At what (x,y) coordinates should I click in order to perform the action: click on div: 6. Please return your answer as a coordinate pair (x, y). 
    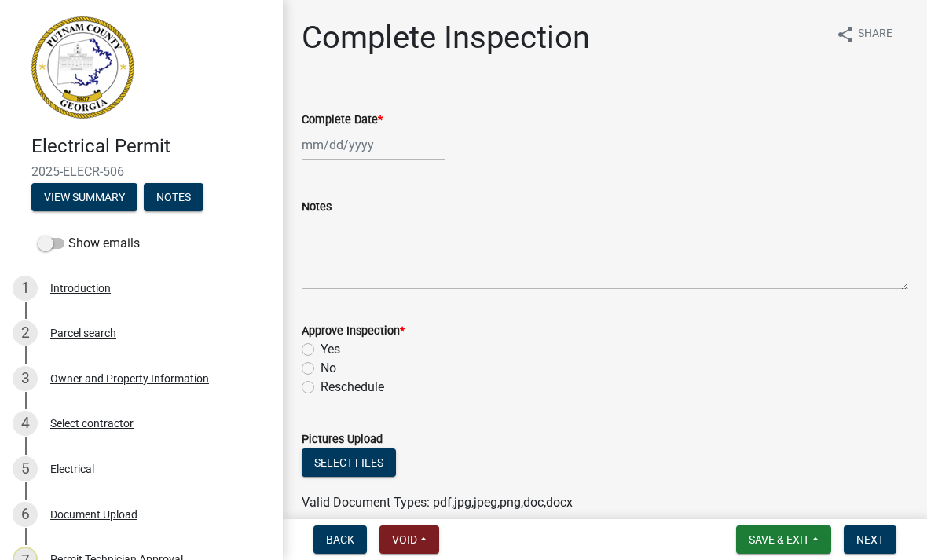
    Looking at the image, I should click on (25, 515).